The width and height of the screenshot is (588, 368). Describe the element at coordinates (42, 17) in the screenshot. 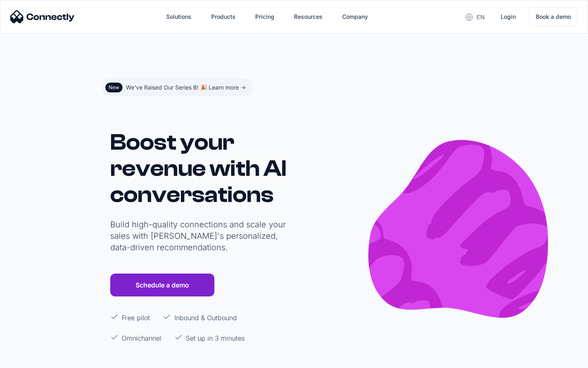

I see `img: Connectly Logo` at that location.